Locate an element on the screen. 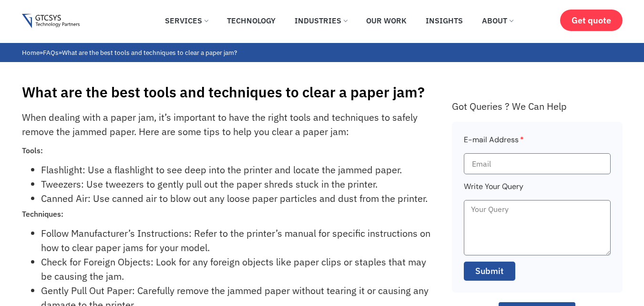  li: Check for Foreign Objects: Look for any foreign objects like paper clips or staples that may be c... is located at coordinates (236, 269).